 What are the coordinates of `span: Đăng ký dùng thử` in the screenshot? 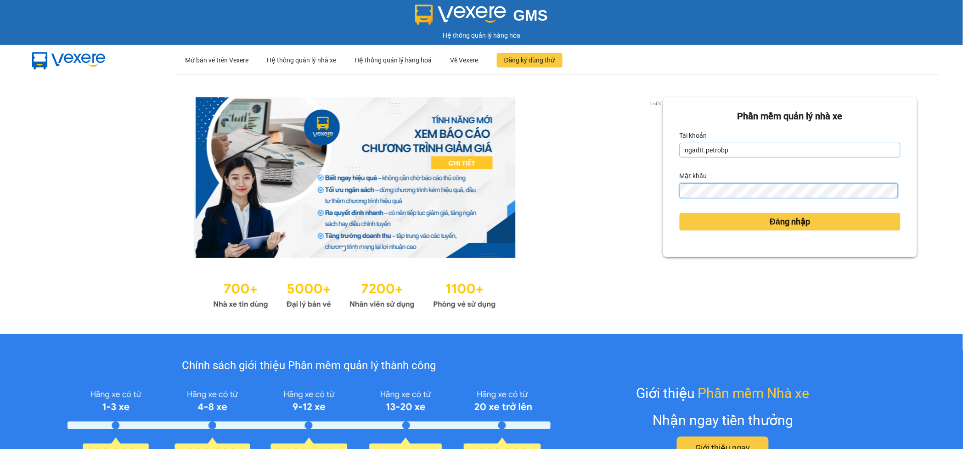 It's located at (529, 60).